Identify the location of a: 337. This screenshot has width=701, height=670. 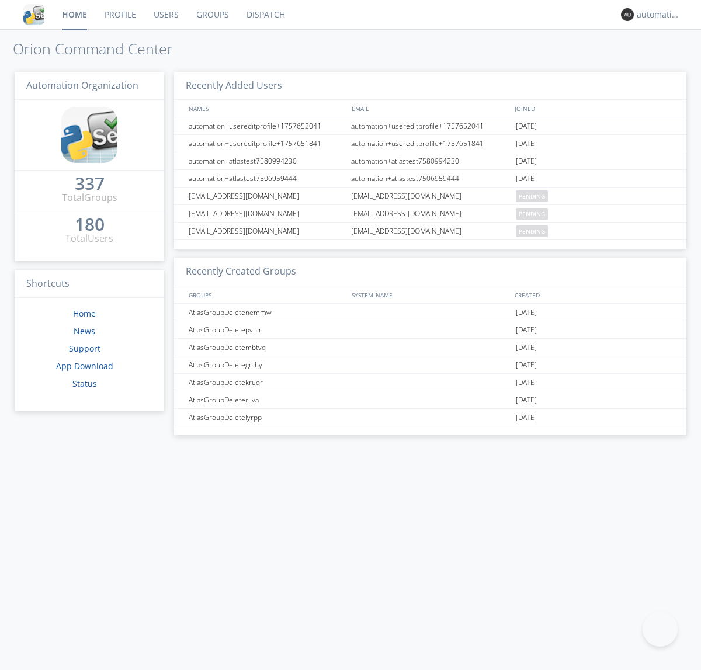
(89, 184).